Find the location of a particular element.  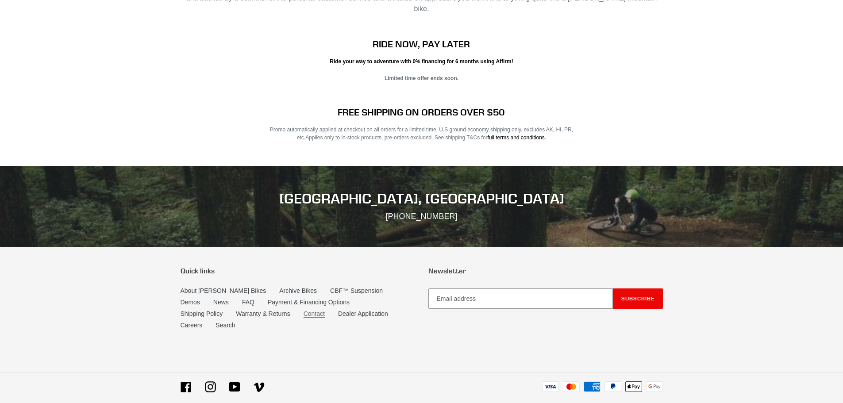

strong: Ride your way to adventure with 0% financing for 6 months using Affirm! is located at coordinates (421, 62).